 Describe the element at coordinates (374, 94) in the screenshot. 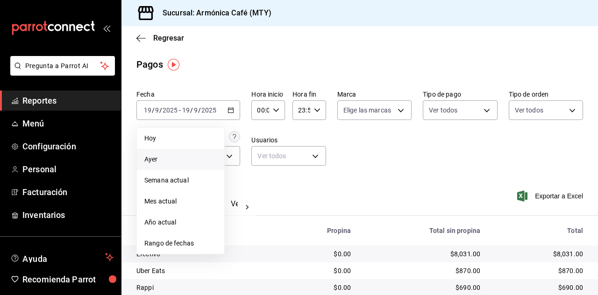

I see `label: Marca` at that location.